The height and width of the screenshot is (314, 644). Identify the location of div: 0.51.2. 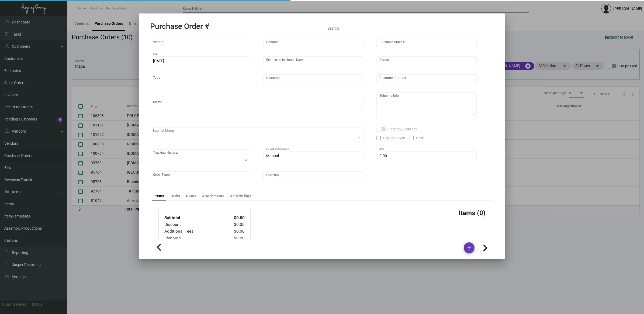
(37, 304).